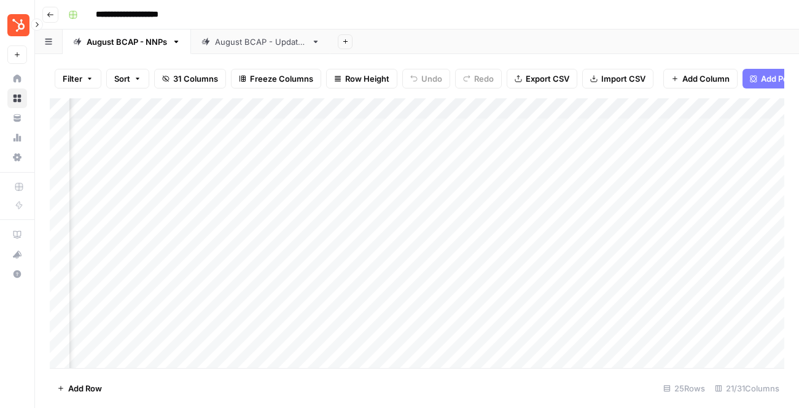 Image resolution: width=799 pixels, height=408 pixels. What do you see at coordinates (17, 157) in the screenshot?
I see `a: Settings` at bounding box center [17, 157].